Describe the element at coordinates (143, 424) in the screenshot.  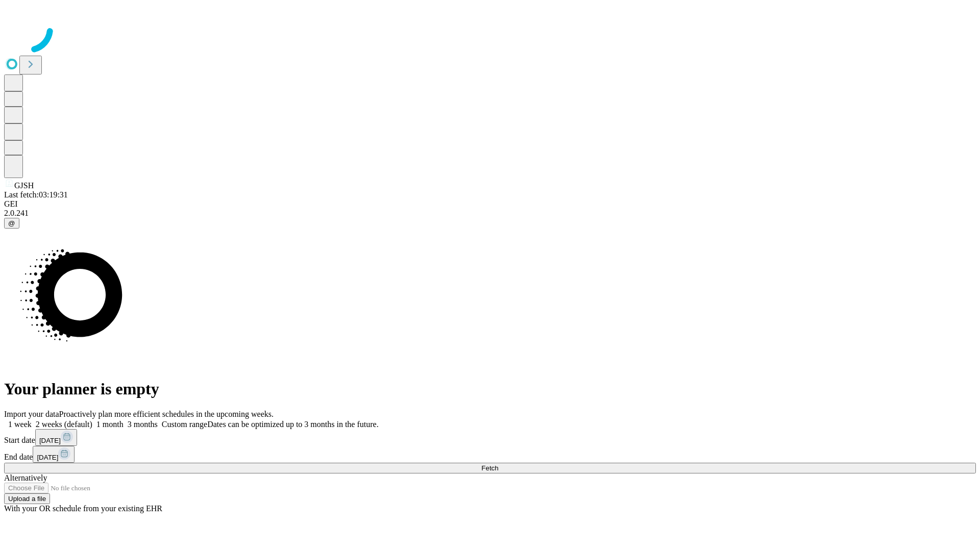
I see `span: 3 months` at that location.